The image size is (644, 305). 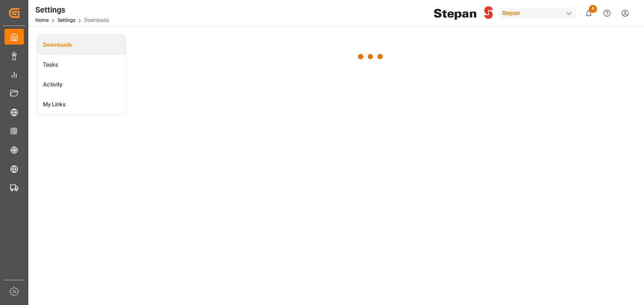 What do you see at coordinates (588, 13) in the screenshot?
I see `button: show 8 new notifications` at bounding box center [588, 13].